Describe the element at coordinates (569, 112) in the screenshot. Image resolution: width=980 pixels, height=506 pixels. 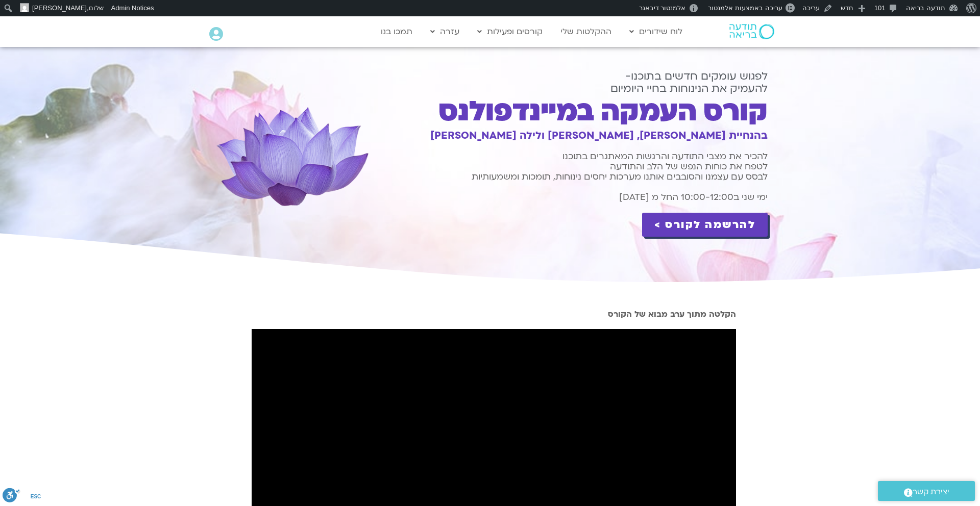
I see `h1: קורס העמקה במיינדפולנס` at that location.